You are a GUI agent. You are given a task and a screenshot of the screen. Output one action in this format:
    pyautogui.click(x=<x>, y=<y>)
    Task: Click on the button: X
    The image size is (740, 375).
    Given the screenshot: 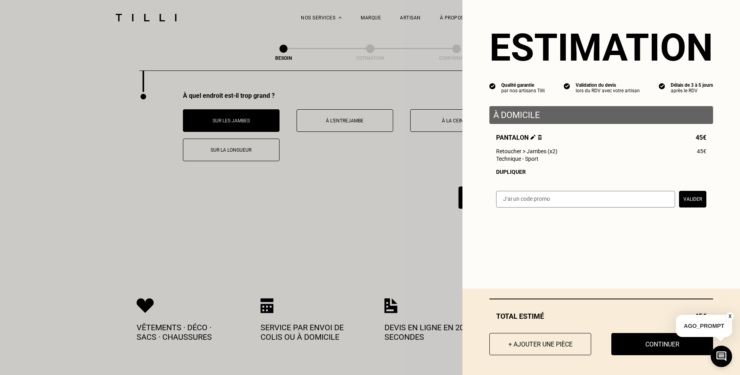 What is the action you would take?
    pyautogui.click(x=730, y=316)
    